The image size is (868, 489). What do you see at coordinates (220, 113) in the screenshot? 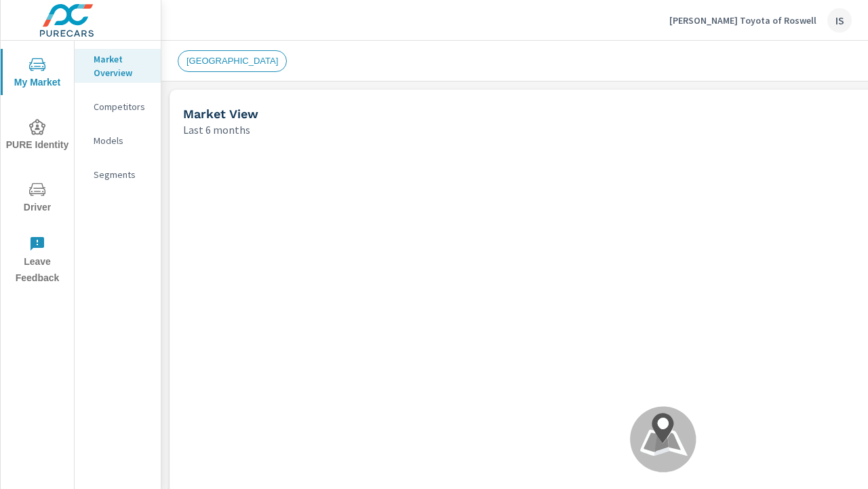
I see `h5: Market View` at bounding box center [220, 113].